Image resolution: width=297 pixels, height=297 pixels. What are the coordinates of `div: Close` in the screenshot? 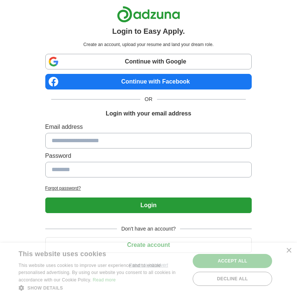 It's located at (288, 251).